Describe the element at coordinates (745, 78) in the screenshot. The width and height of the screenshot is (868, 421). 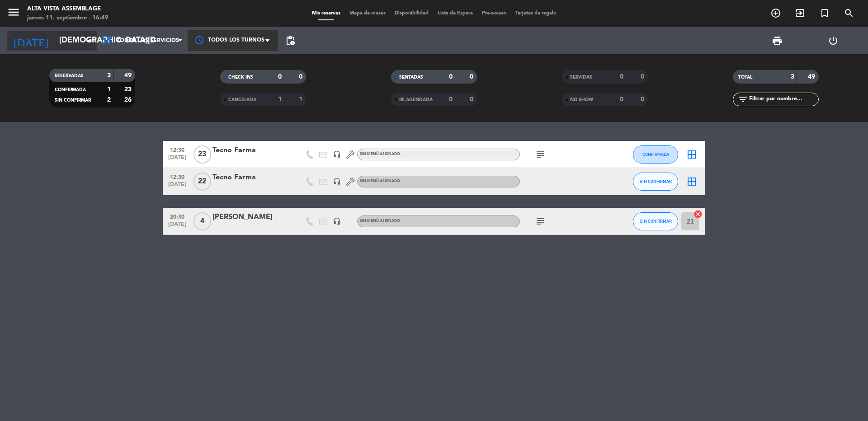
I see `span: TOTAL` at that location.